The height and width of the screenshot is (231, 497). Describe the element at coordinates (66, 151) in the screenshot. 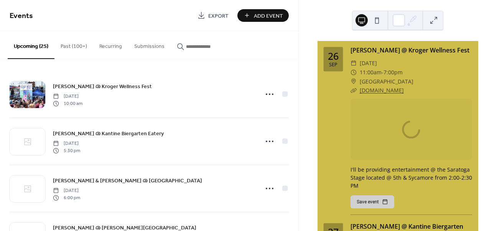

I see `span: 5:30 pm` at that location.